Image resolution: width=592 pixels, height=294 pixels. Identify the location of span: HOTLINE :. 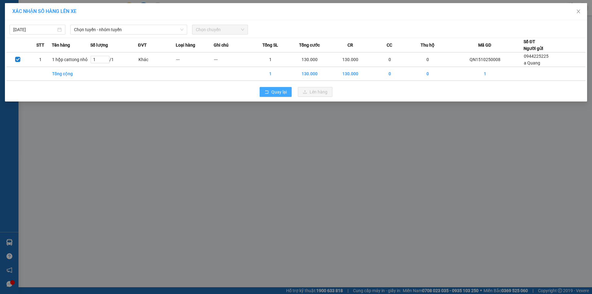
(39, 20).